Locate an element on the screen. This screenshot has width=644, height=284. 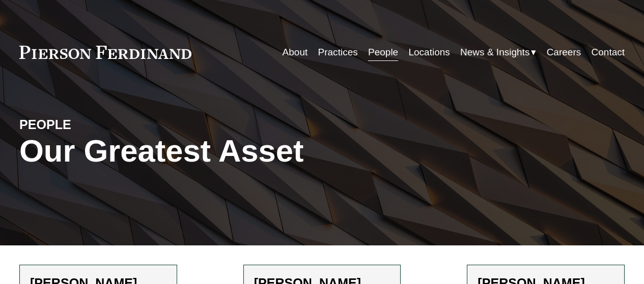
h1: Our Greatest Asset is located at coordinates (221, 151).